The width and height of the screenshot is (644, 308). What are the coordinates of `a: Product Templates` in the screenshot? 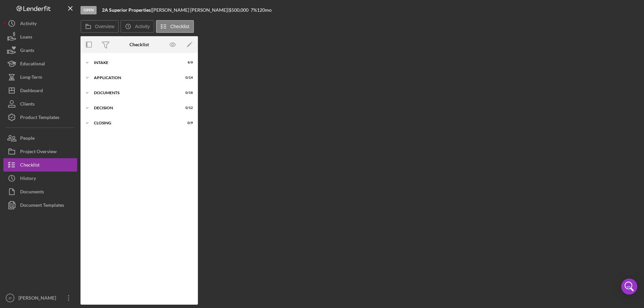 It's located at (40, 117).